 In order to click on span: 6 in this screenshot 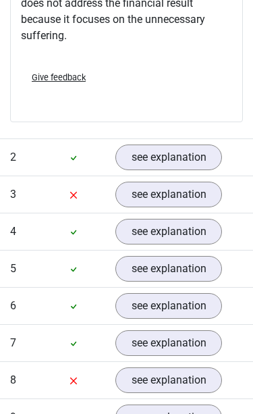, I will do `click(13, 305)`.